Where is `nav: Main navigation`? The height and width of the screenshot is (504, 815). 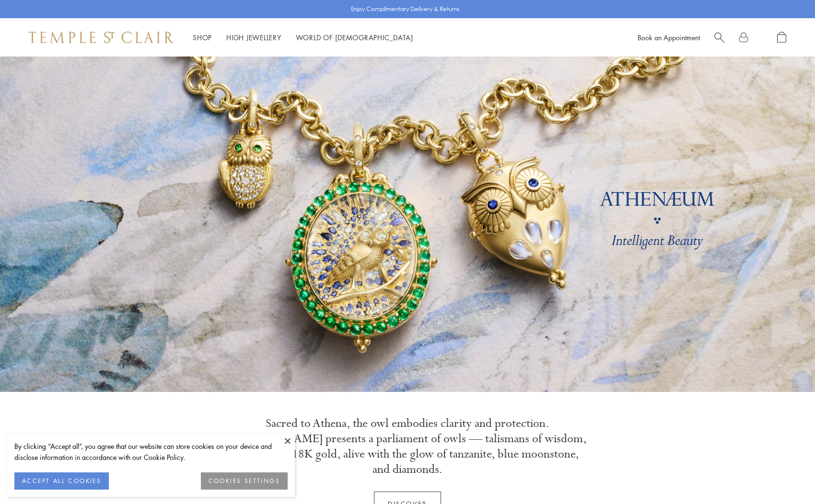 nav: Main navigation is located at coordinates (303, 37).